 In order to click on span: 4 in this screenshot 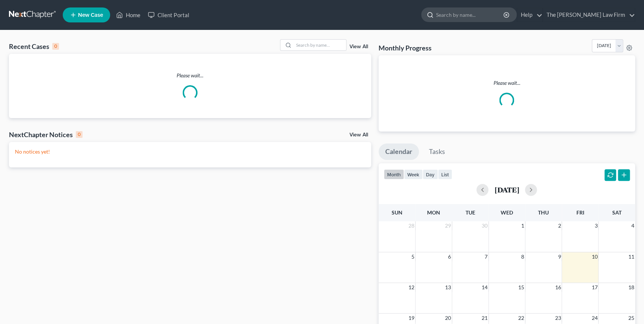, I will do `click(633, 226)`.